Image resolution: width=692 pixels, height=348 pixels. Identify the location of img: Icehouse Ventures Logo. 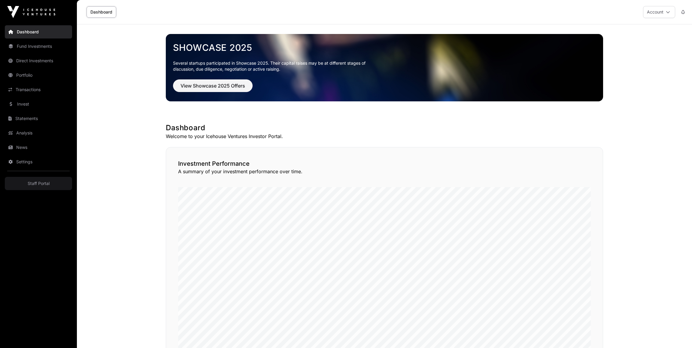
(31, 12).